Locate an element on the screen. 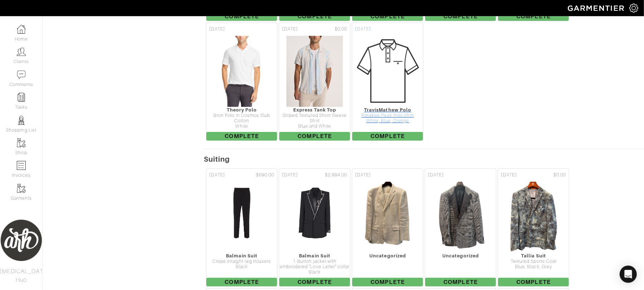 The height and width of the screenshot is (290, 644). div: TravisMathew Polo is located at coordinates (388, 110).